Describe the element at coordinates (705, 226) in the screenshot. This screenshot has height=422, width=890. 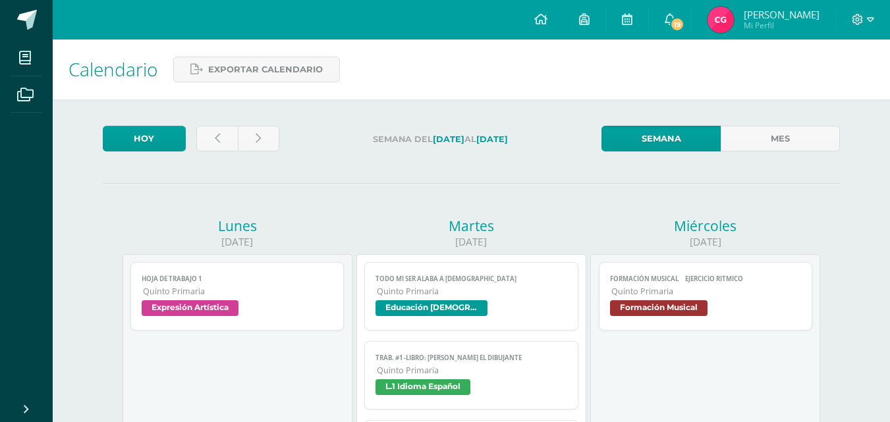
I see `div: Miércoles` at that location.